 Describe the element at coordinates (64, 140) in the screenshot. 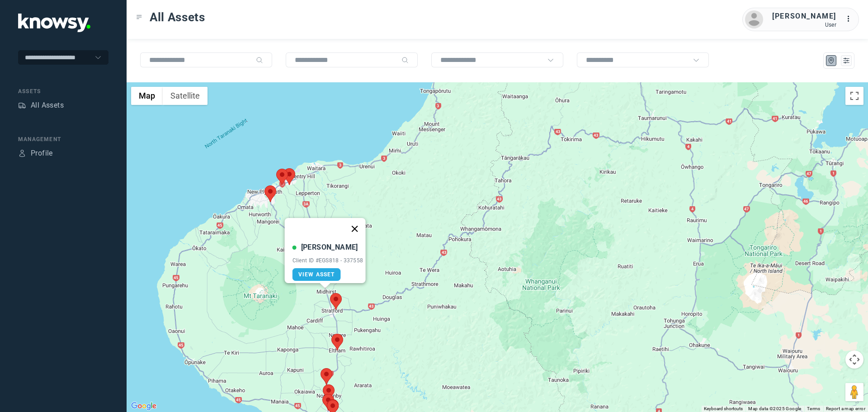

I see `div: Management` at that location.